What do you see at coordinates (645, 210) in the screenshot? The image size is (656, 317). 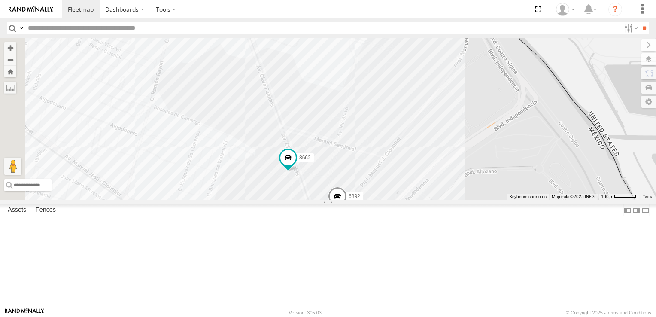 I see `label: Hide Summary Table` at bounding box center [645, 210].